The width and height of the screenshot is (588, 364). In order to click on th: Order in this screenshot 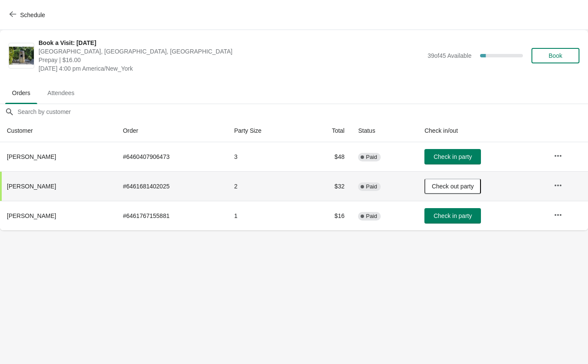, I will do `click(172, 131)`.